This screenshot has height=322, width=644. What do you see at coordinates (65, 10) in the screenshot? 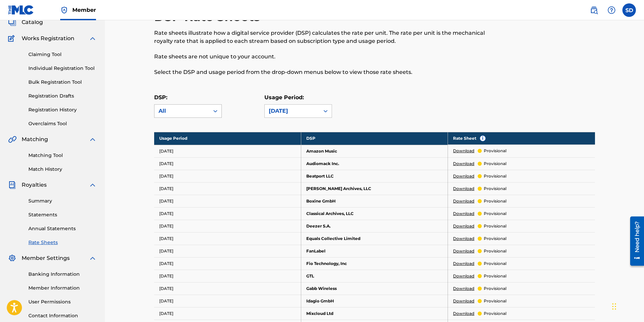
I see `img: Top Rightsholder` at bounding box center [65, 10].